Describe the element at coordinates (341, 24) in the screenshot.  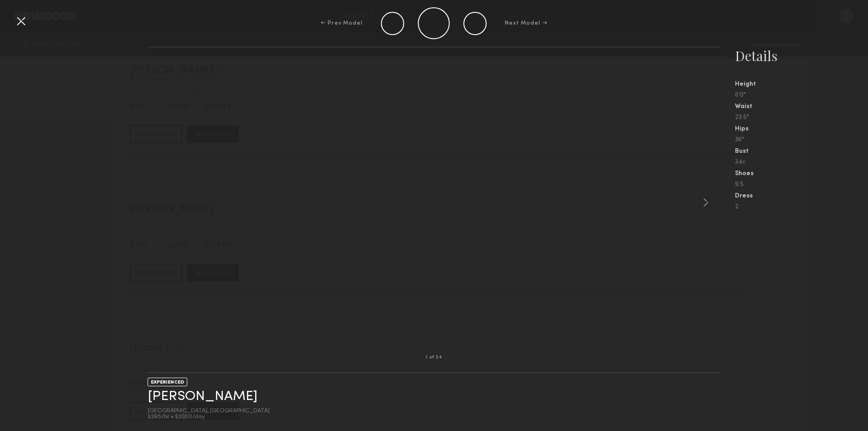
I see `div: ← Prev Model` at that location.